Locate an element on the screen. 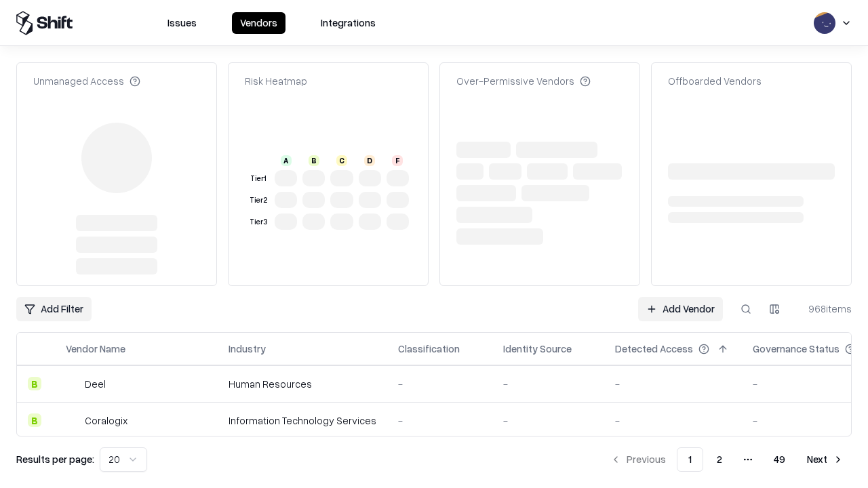 The height and width of the screenshot is (488, 868). button: Add Filter is located at coordinates (53, 309).